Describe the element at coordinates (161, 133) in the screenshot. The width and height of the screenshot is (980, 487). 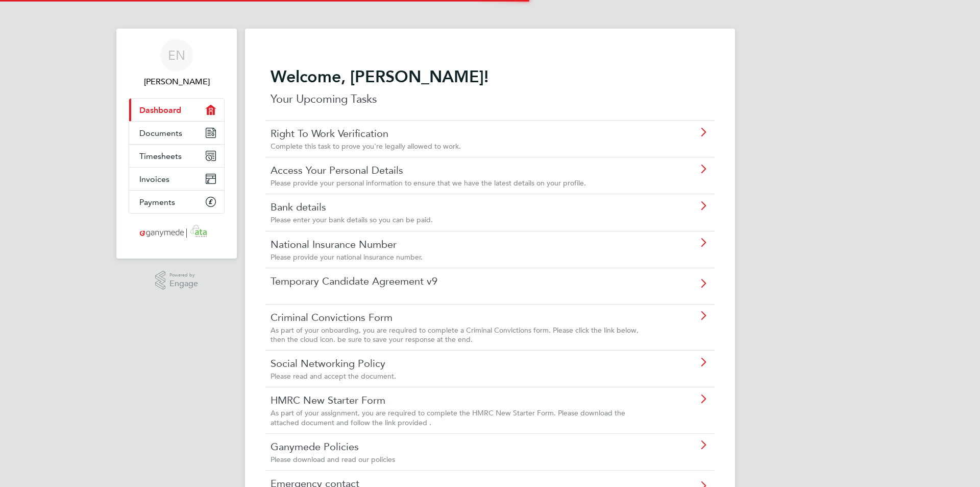
I see `span: Documents` at that location.